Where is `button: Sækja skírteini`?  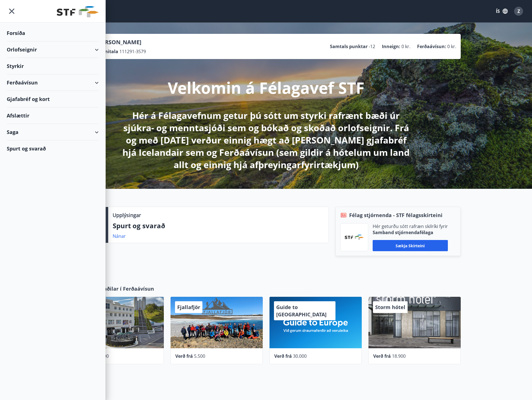
button: Sækja skírteini is located at coordinates (410, 246).